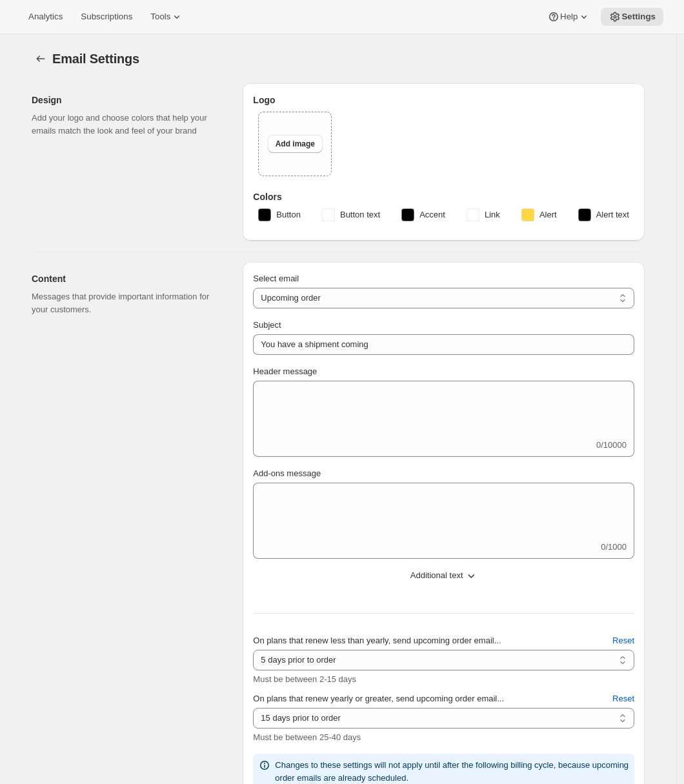  I want to click on h3: Colors, so click(443, 197).